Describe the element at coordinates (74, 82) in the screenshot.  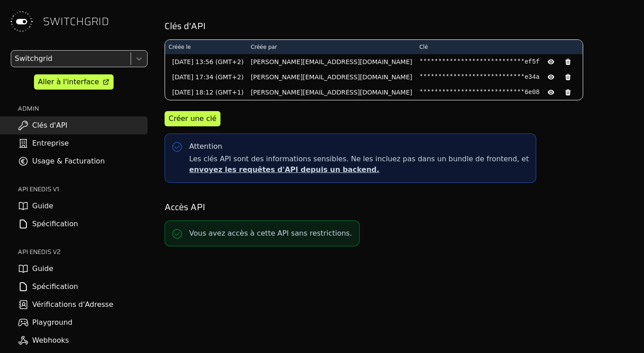
I see `a: Aller à l'interface` at that location.